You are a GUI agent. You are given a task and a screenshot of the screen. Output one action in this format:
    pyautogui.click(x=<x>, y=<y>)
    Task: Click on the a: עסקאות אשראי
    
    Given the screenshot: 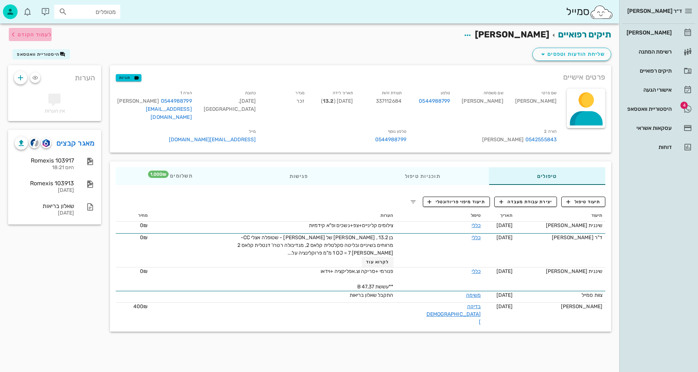 What is the action you would take?
    pyautogui.click(x=659, y=128)
    